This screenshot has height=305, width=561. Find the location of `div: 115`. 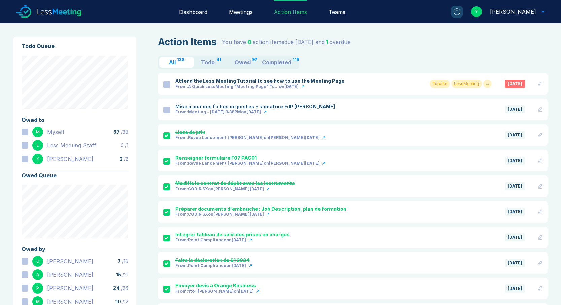

div: 115 is located at coordinates (296, 61).